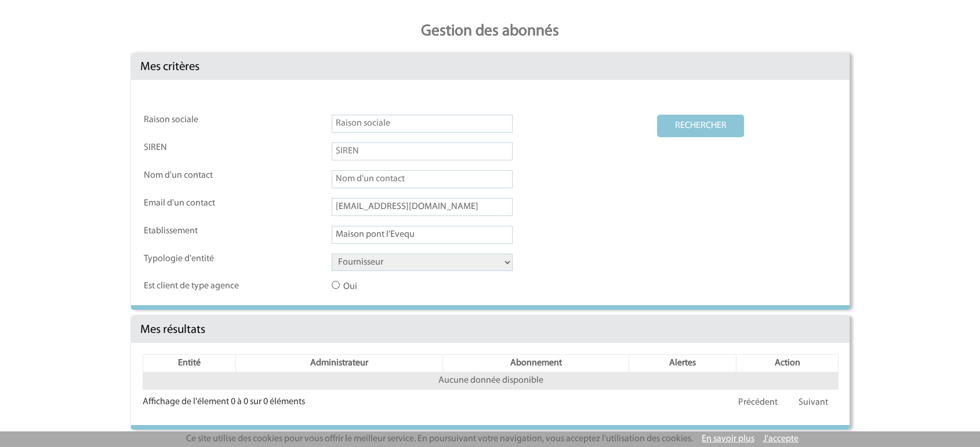 This screenshot has width=980, height=447. I want to click on th: Action: activer pour trier la colonne par ordre croissant, so click(787, 364).